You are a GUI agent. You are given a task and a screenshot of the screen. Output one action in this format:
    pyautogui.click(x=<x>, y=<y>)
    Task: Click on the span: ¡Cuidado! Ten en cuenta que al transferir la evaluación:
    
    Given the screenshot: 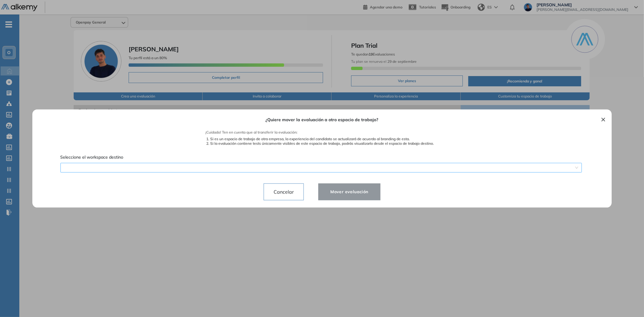 What is the action you would take?
    pyautogui.click(x=322, y=138)
    